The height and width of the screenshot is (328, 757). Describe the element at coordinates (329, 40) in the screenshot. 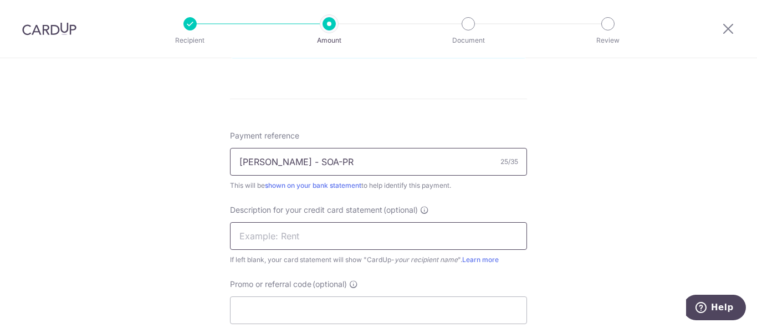

I see `p: Amount` at that location.